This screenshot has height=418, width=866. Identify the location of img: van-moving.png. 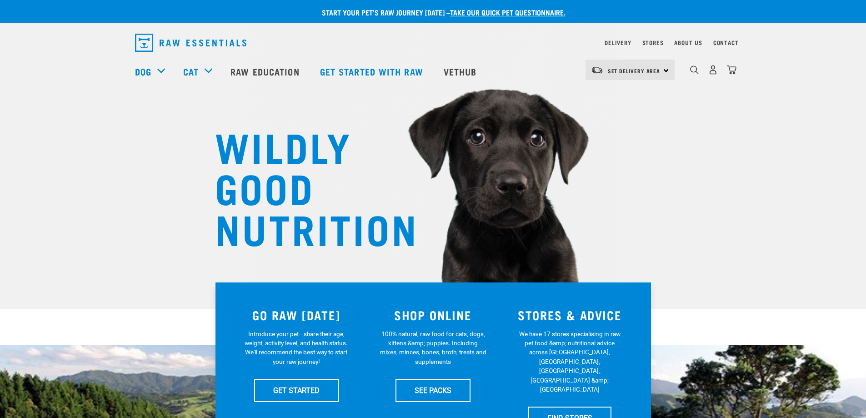
(597, 70).